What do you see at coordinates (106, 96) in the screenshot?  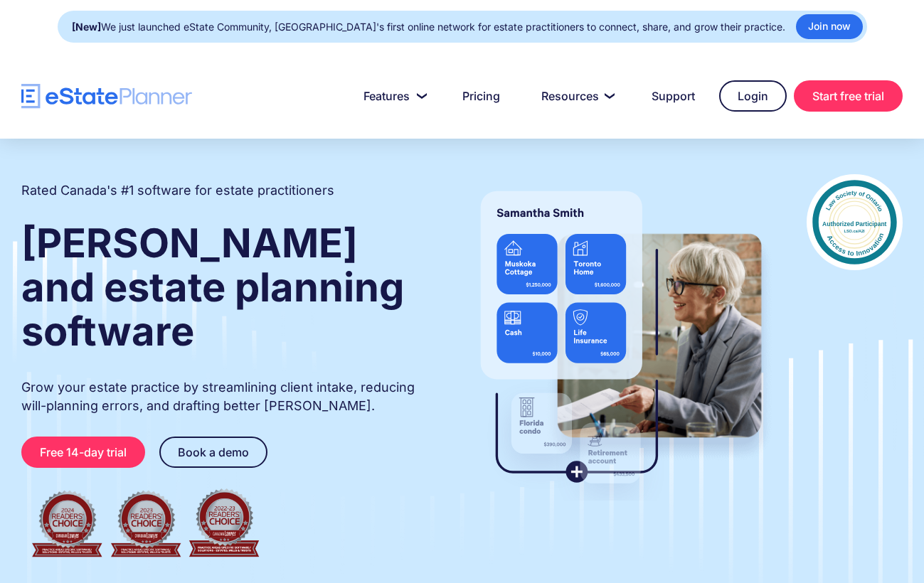 I see `a: home` at bounding box center [106, 96].